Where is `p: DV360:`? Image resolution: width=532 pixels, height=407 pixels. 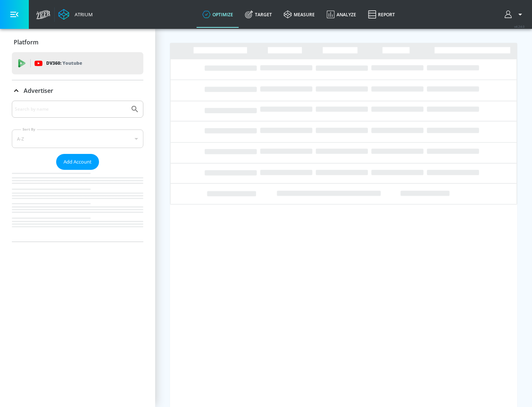 p: DV360: is located at coordinates (64, 63).